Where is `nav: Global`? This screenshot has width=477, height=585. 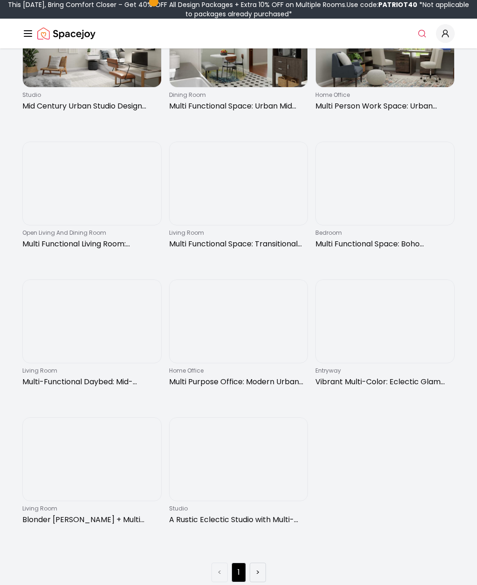 nav: Global is located at coordinates (238, 34).